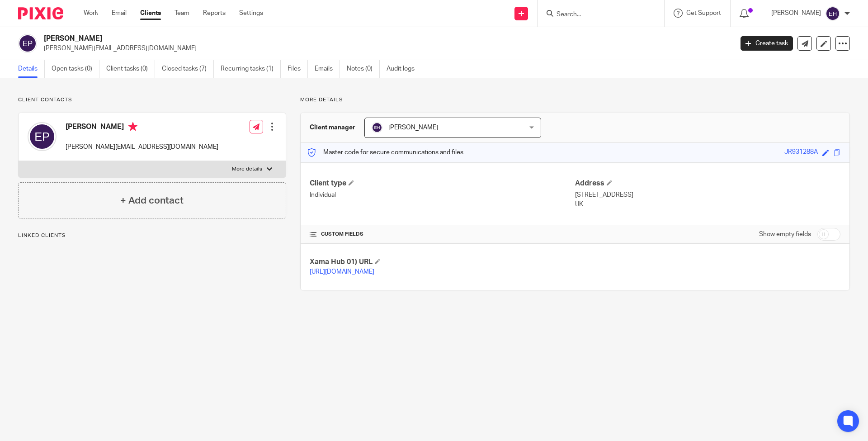 The image size is (868, 441). I want to click on h4: Client type, so click(443, 183).